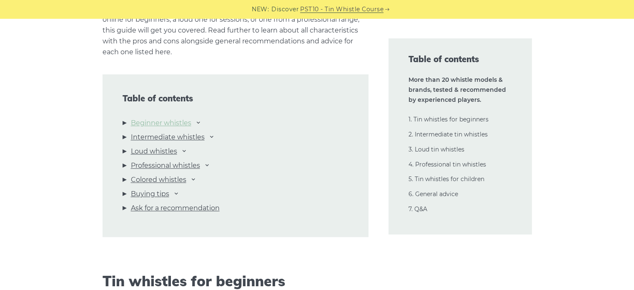 The height and width of the screenshot is (290, 634). Describe the element at coordinates (175, 208) in the screenshot. I see `a: Ask for a recommendation` at that location.